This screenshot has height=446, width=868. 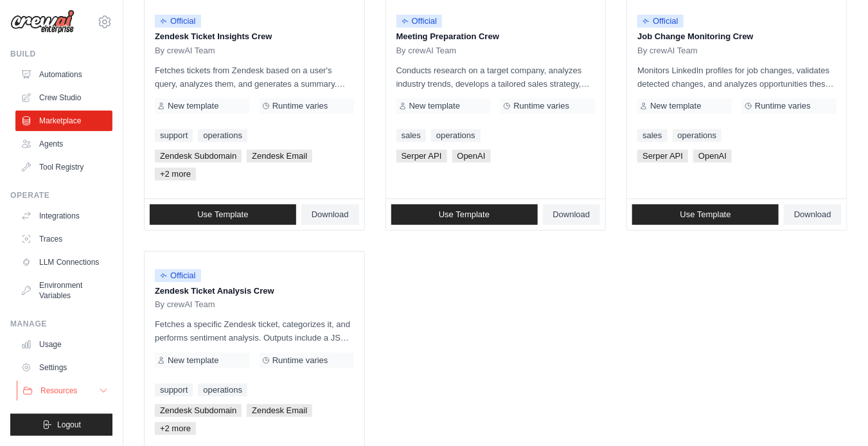 What do you see at coordinates (254, 77) in the screenshot?
I see `p: Fetches tickets from Zendesk based on a user's query, analyzes them, and generates a summary. Out...` at bounding box center [254, 77].